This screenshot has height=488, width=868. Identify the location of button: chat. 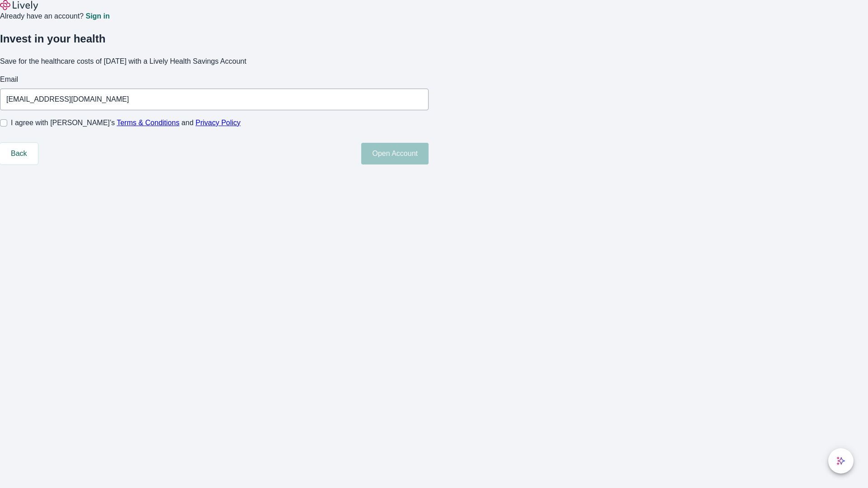
(841, 461).